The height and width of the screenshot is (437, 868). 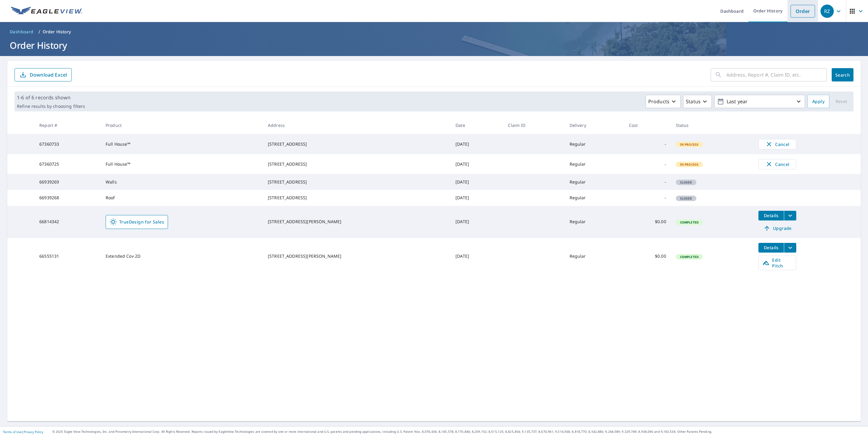 What do you see at coordinates (777, 263) in the screenshot?
I see `a: Edit Pitch` at bounding box center [777, 263].